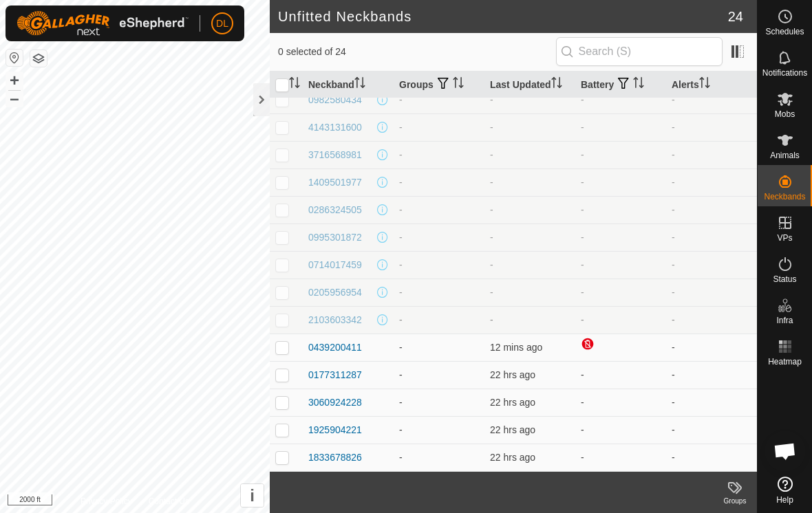 This screenshot has width=812, height=513. Describe the element at coordinates (335, 375) in the screenshot. I see `div: 0177311287` at that location.